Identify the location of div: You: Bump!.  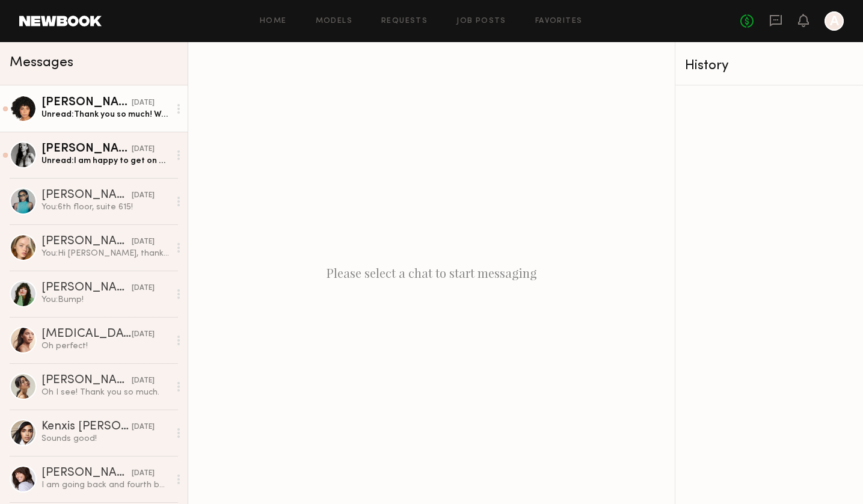
(105, 300).